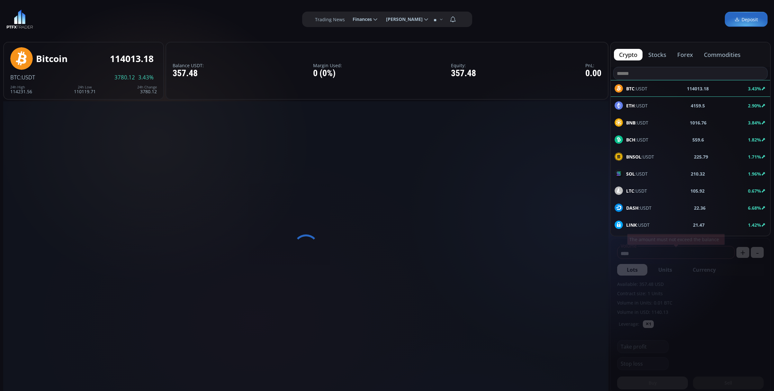 This screenshot has height=391, width=774. I want to click on b: ETH, so click(630, 105).